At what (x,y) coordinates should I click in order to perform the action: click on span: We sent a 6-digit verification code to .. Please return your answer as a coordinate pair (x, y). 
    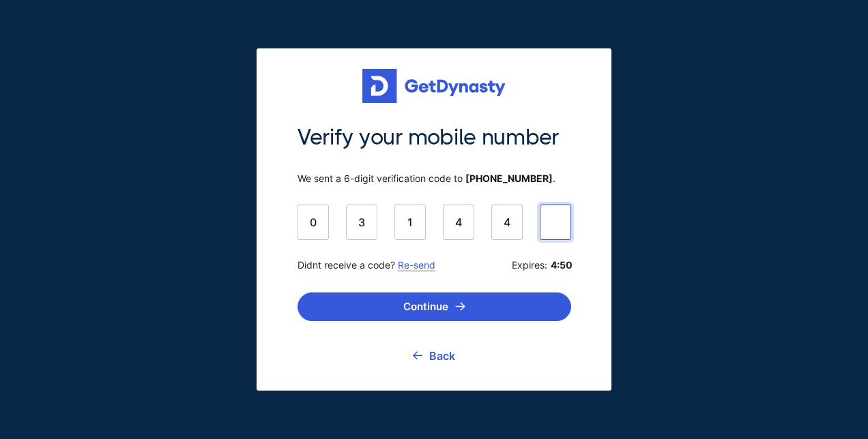
    Looking at the image, I should click on (434, 178).